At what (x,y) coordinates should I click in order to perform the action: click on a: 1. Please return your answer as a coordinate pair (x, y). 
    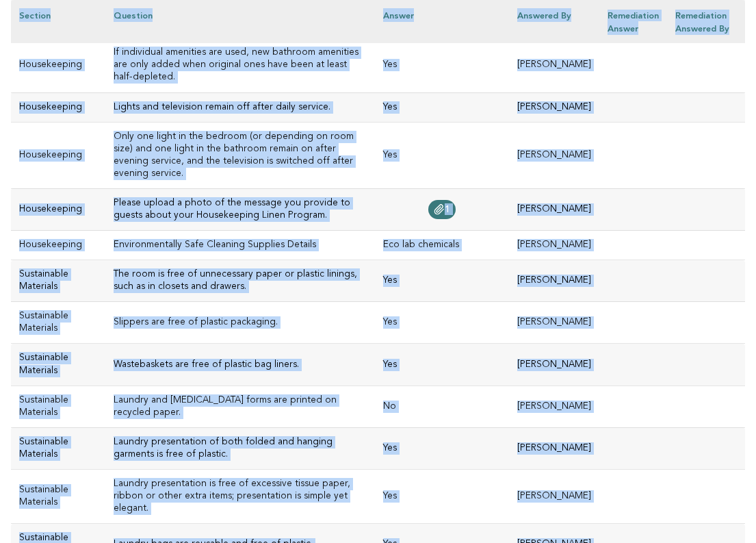
    Looking at the image, I should click on (442, 210).